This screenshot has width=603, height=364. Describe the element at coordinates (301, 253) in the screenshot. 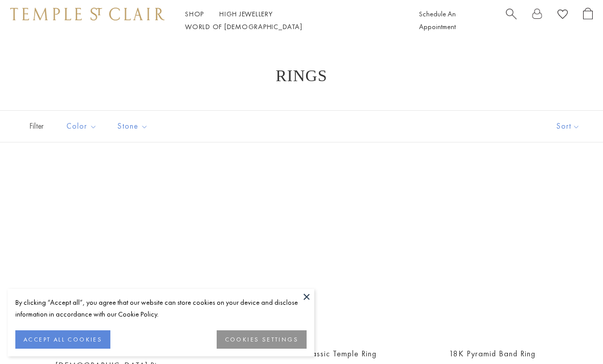

I see `a: 18K Pink Tourmaline Classic Temple Ring` at that location.